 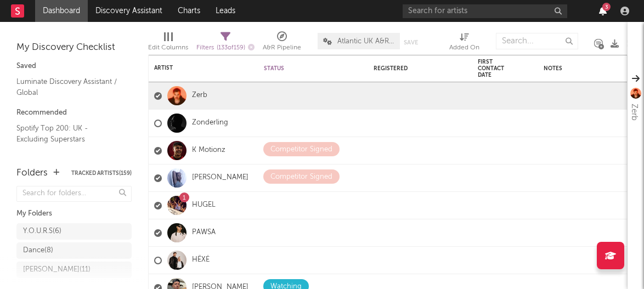 What do you see at coordinates (101, 174) in the screenshot?
I see `button: Tracked Artists(159)` at bounding box center [101, 174].